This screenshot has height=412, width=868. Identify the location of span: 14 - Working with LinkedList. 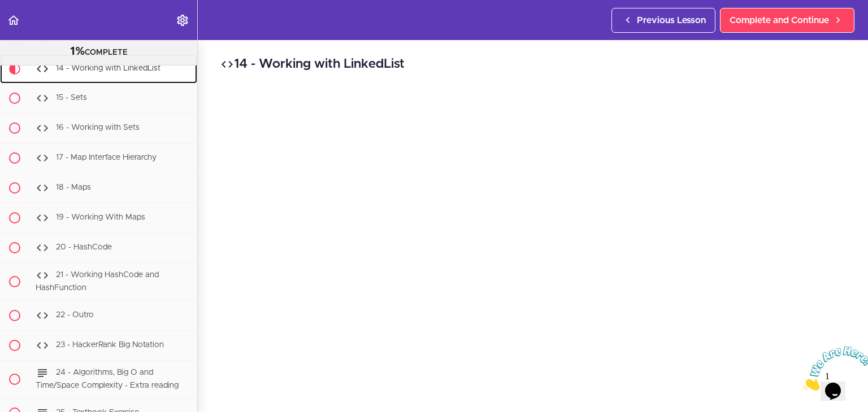
(108, 69).